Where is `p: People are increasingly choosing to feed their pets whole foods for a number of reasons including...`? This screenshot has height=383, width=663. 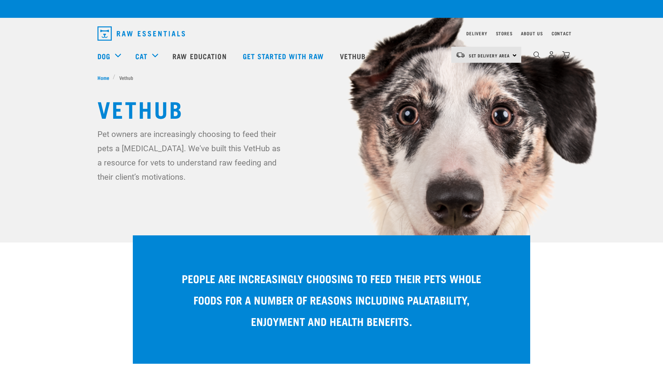
p: People are increasingly choosing to feed their pets whole foods for a number of reasons including... is located at coordinates (331, 300).